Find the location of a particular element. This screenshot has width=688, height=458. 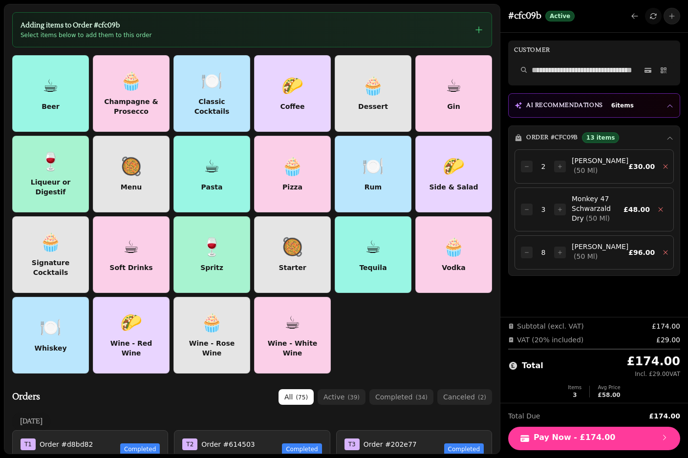

h3: Order #cfc09b is located at coordinates (552, 138).